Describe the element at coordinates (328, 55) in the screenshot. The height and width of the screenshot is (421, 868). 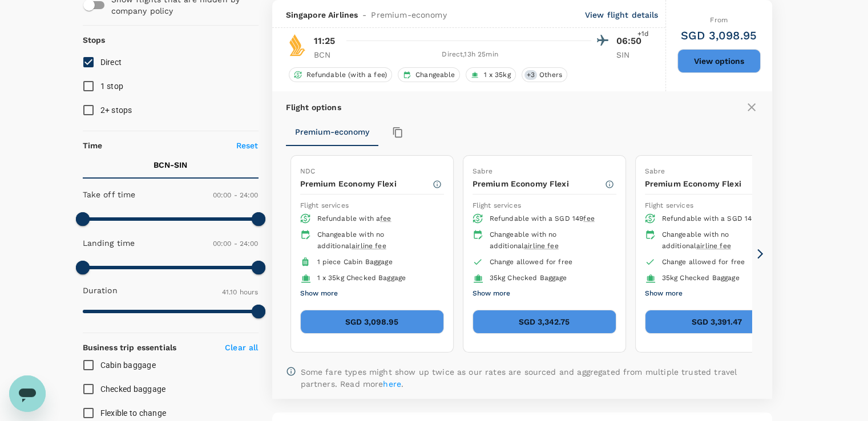
I see `p: BCN` at that location.